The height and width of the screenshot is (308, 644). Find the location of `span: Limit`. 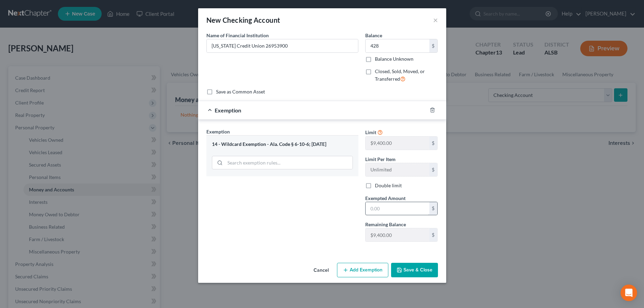

span: Limit is located at coordinates (371, 132).